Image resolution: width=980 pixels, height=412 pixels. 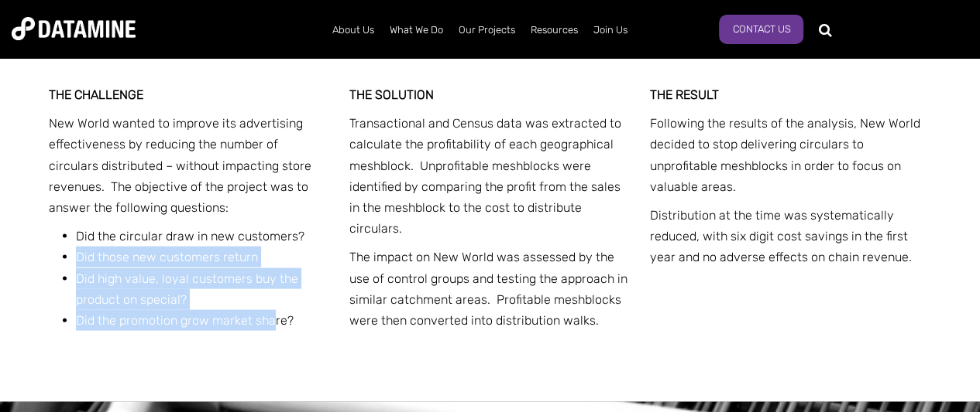 What do you see at coordinates (96, 94) in the screenshot?
I see `strong: THE CHALLENGE` at bounding box center [96, 94].